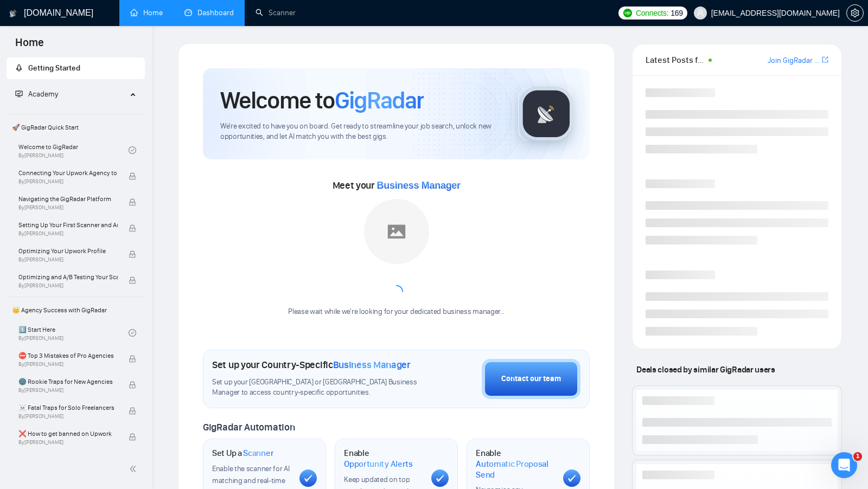 The image size is (868, 489). Describe the element at coordinates (855, 13) in the screenshot. I see `a: setting` at that location.